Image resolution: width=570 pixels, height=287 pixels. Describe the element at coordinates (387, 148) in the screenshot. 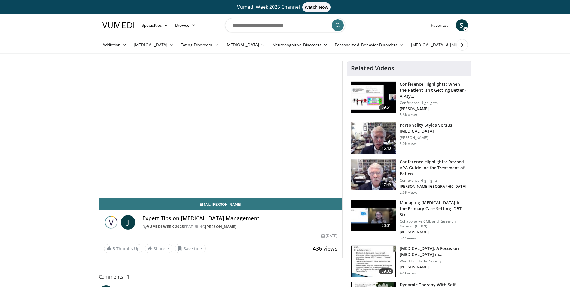

I see `span: 15:43` at that location.